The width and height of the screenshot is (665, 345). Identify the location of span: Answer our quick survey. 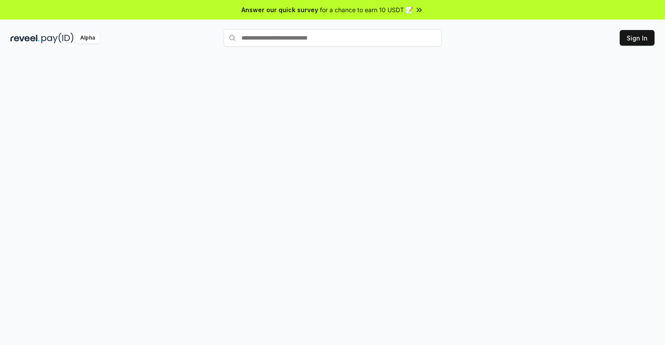
(280, 10).